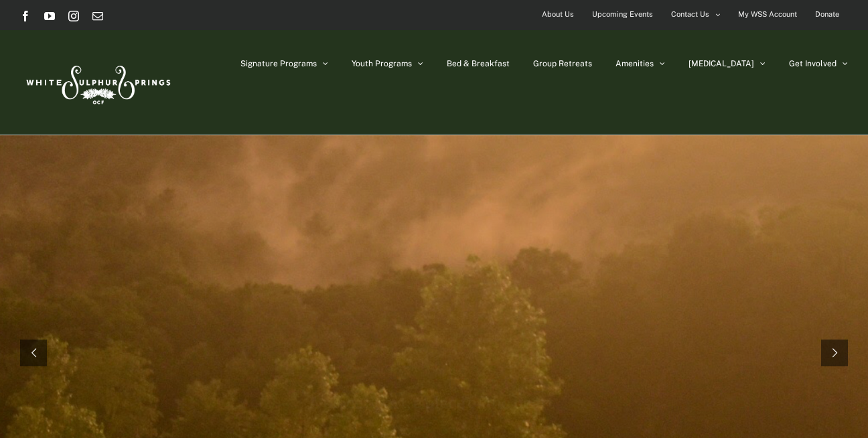  What do you see at coordinates (279, 64) in the screenshot?
I see `span: Signature Programs` at bounding box center [279, 64].